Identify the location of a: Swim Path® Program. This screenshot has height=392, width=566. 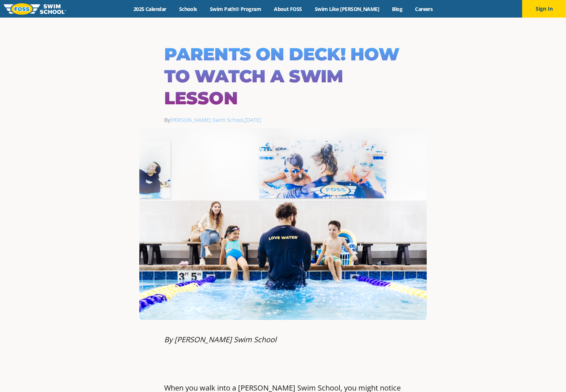
(235, 9).